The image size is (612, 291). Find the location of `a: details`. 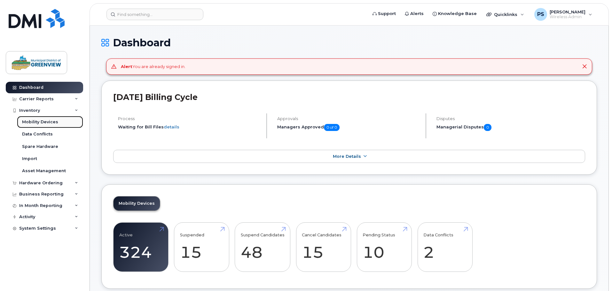

a: details is located at coordinates (171, 127).